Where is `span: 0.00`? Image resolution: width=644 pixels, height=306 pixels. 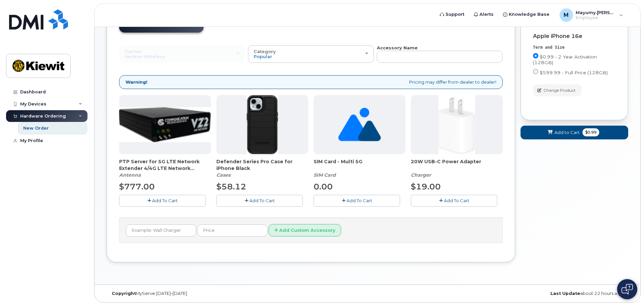
span: 0.00 is located at coordinates (323, 186).